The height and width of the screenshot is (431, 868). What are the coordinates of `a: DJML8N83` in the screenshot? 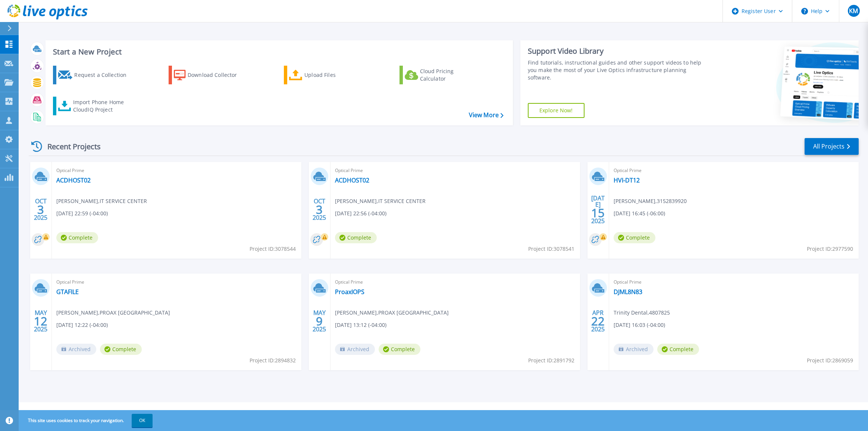 It's located at (628, 292).